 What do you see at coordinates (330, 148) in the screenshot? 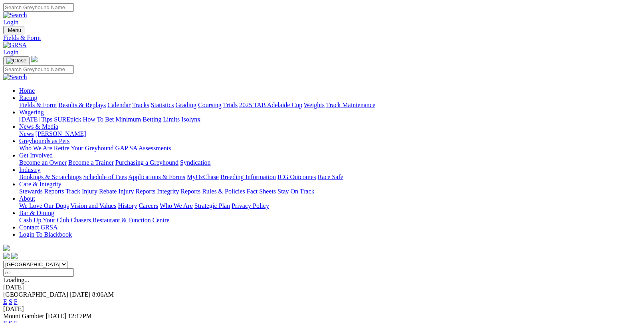
I see `div: Greyhounds as Pets` at bounding box center [330, 148].